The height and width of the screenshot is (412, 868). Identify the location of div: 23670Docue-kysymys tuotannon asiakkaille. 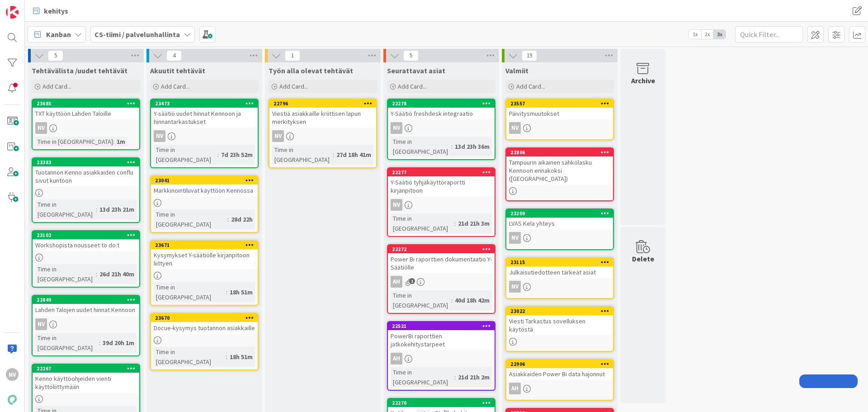
(204, 324).